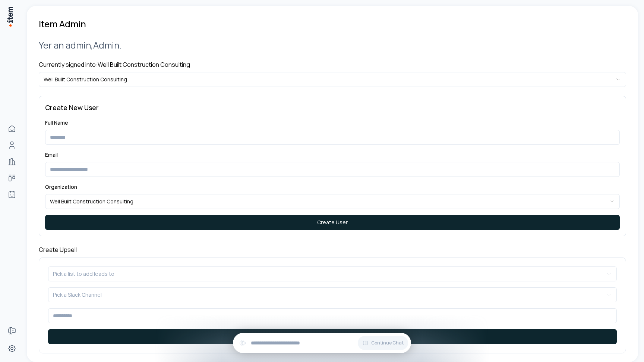  What do you see at coordinates (51, 155) in the screenshot?
I see `label: Email` at bounding box center [51, 155].